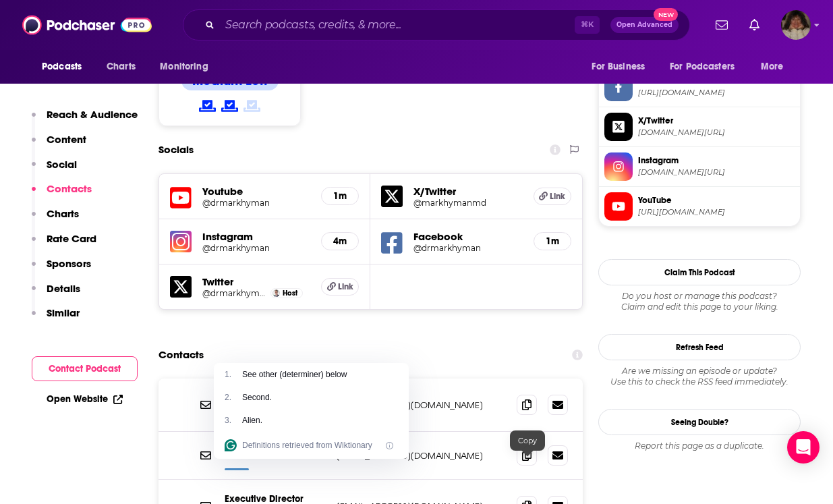 This screenshot has height=504, width=833. I want to click on h5: Facebook, so click(467, 236).